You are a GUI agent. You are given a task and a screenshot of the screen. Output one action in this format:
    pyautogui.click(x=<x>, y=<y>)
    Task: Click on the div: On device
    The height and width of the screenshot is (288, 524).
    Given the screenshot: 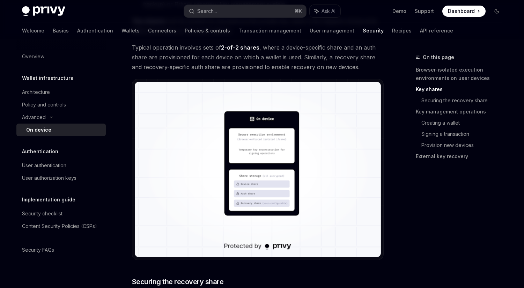 What is the action you would take?
    pyautogui.click(x=39, y=130)
    